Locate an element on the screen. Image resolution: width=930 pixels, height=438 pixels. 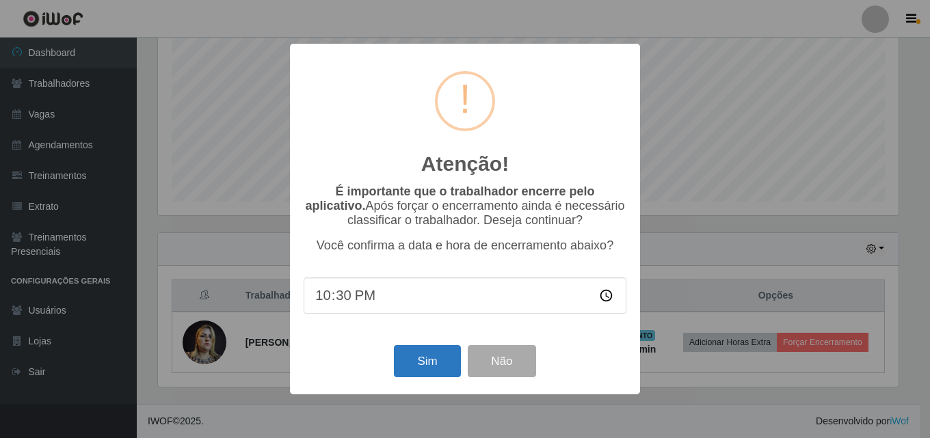
button: Não is located at coordinates (501, 361).